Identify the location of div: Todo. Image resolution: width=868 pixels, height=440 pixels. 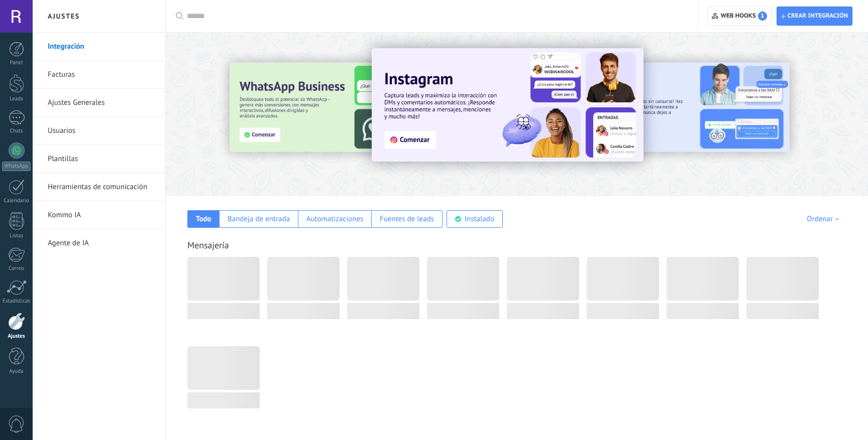
(204, 219).